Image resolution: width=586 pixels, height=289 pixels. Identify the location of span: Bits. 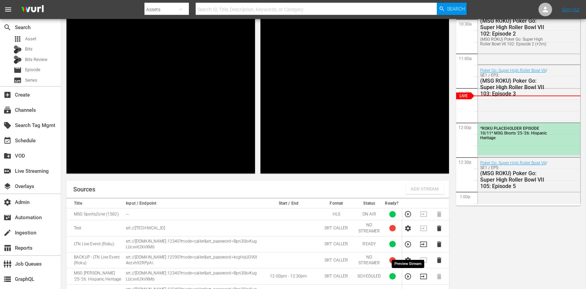
(29, 49).